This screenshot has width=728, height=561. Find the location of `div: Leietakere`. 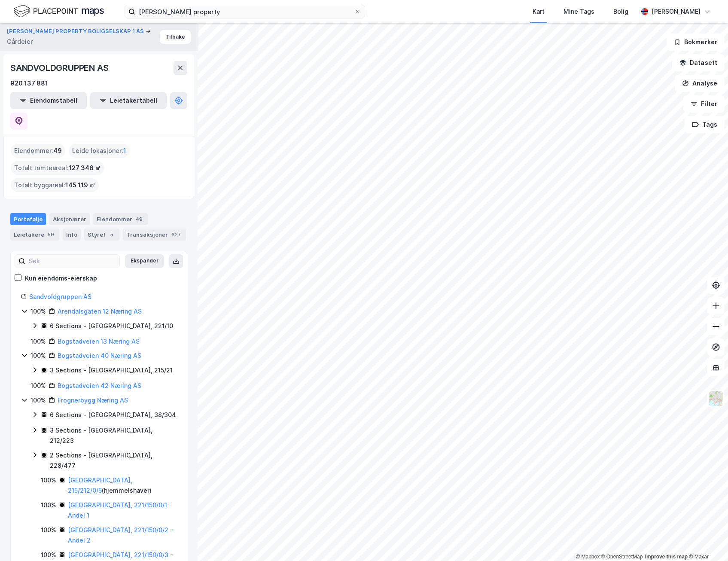

div: Leietakere is located at coordinates (35, 235).